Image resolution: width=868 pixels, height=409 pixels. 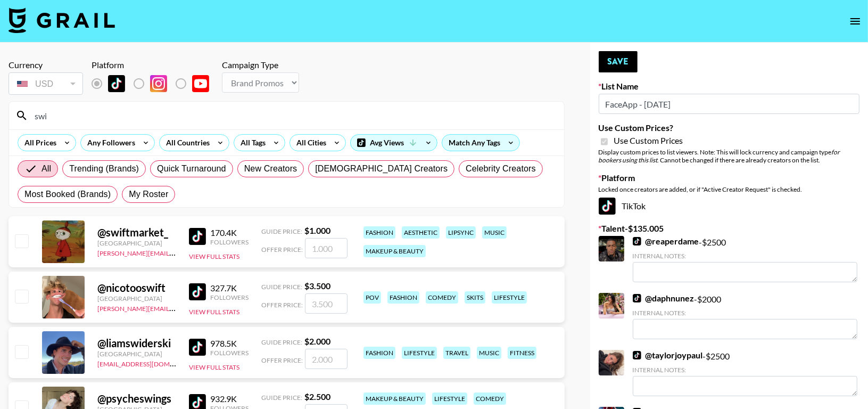 I want to click on div: 170.4K, so click(x=229, y=233).